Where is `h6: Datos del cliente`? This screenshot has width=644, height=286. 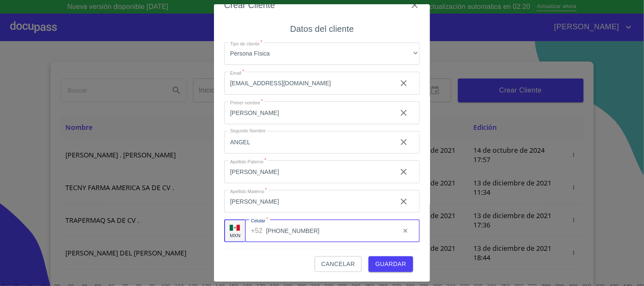
h6: Datos del cliente is located at coordinates (322, 29).